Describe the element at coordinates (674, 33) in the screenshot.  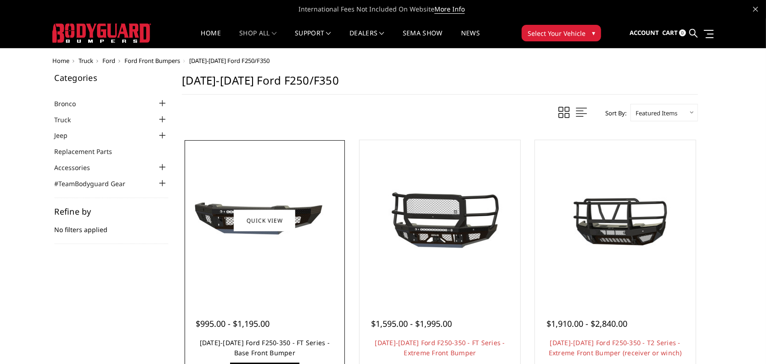
I see `a: Cart 0` at that location.